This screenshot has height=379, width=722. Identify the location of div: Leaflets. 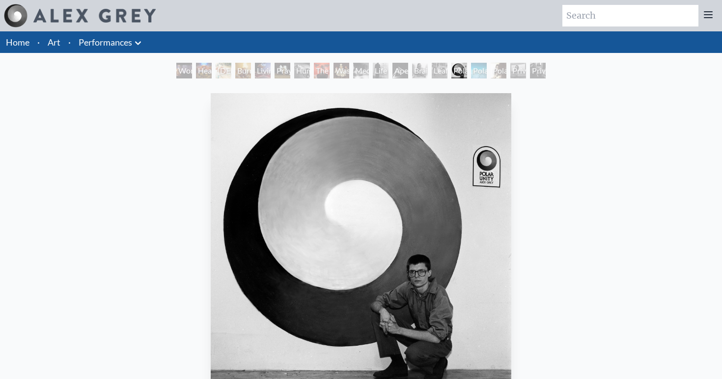
(439, 71).